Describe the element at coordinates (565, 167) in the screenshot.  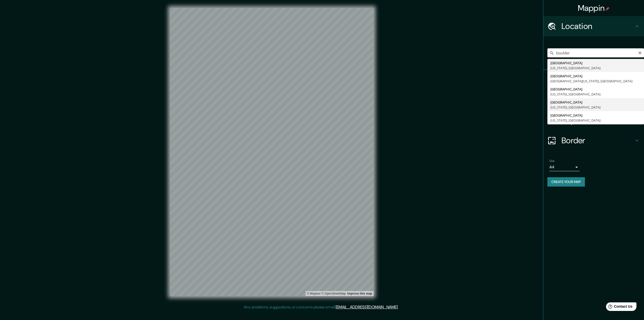
I see `div: A4` at that location.